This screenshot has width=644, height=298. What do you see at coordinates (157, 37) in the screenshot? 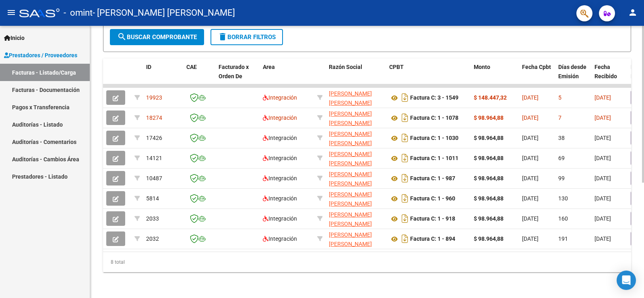
I see `button: Buscar Comprobante` at bounding box center [157, 37].